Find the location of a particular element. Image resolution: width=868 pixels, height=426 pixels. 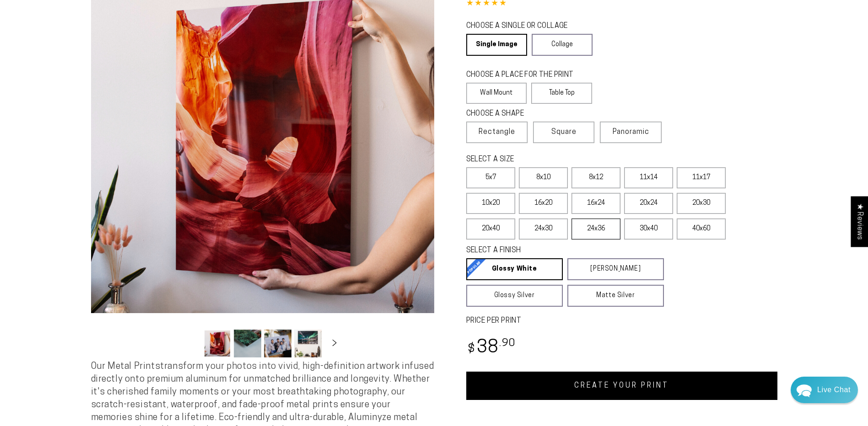

div: Chat widget toggle is located at coordinates (824, 390).